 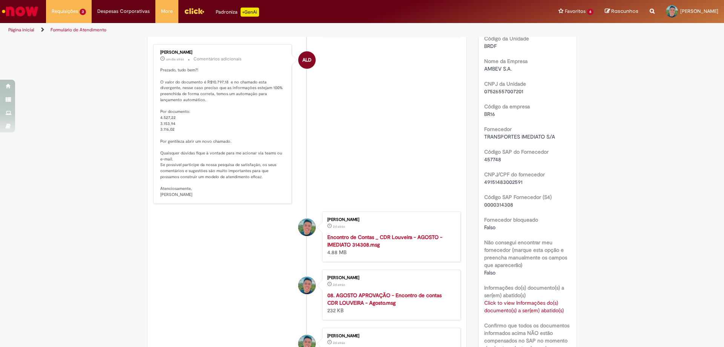 I want to click on strong: 08. AGOSTO APROVAÇÃO - Encontro de contas CDR LOUVEIRA - Agosto.msg, so click(x=384, y=299).